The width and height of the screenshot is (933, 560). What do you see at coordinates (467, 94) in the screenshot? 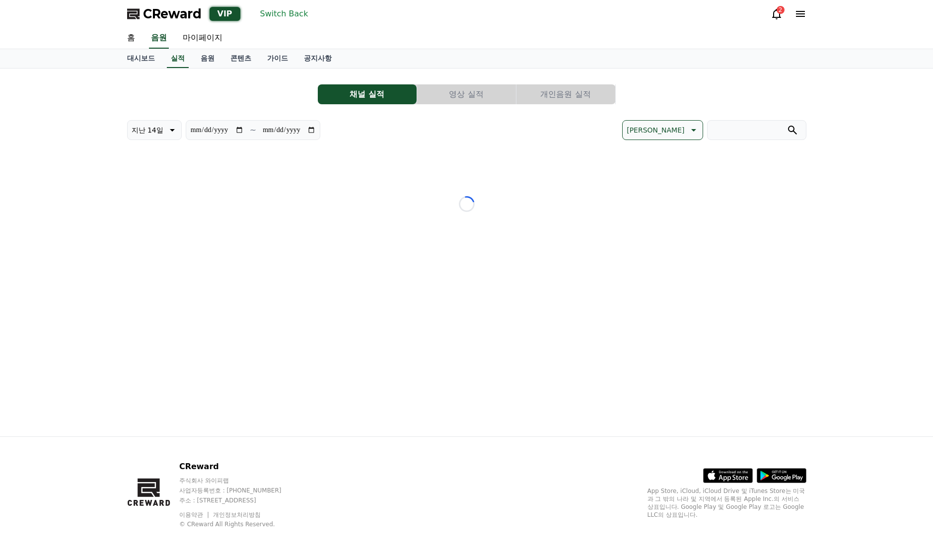
I see `a: 영상 실적` at bounding box center [467, 94].